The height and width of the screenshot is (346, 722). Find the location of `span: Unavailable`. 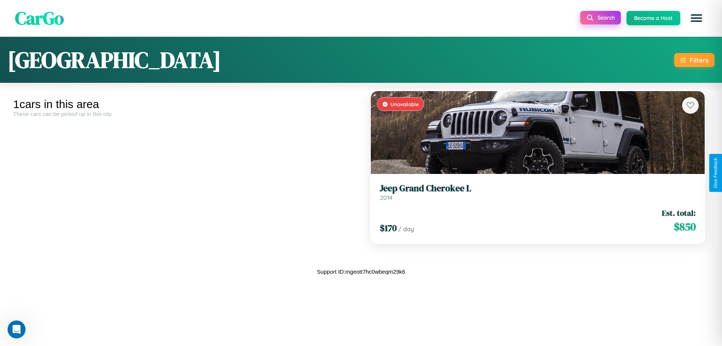

span: Unavailable is located at coordinates (405, 104).